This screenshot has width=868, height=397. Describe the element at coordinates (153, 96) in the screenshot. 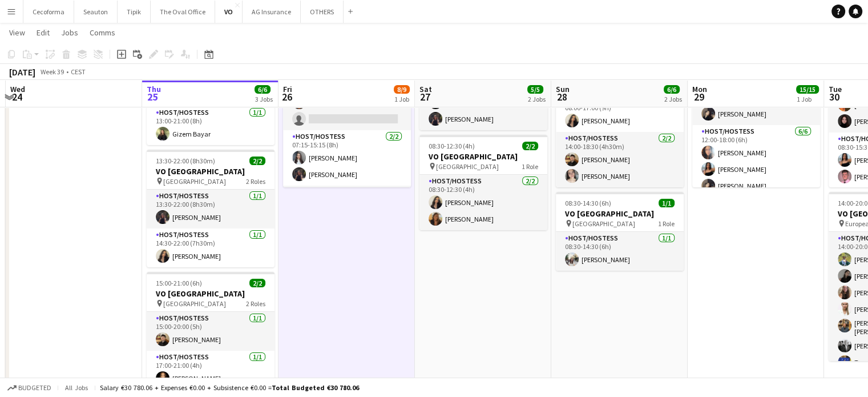

I see `span: 25` at that location.